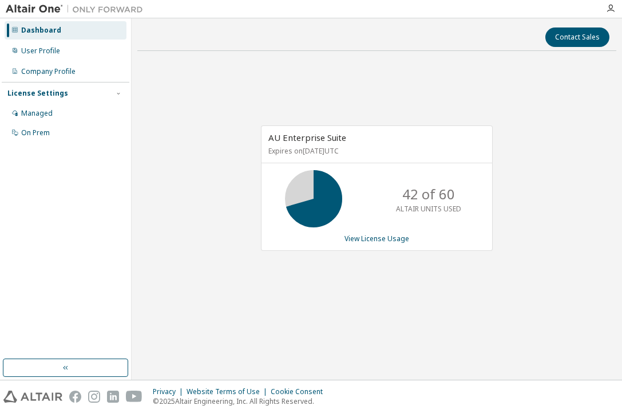 The image size is (622, 413). What do you see at coordinates (429, 194) in the screenshot?
I see `p: 42 of 60` at bounding box center [429, 194].